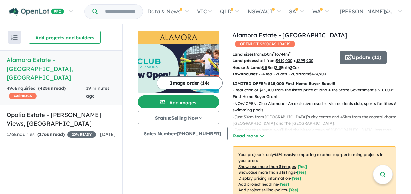 Image resolution: width=411 pixels, height=194 pixels. What do you see at coordinates (283, 68) in the screenshot?
I see `p: Bed Bath Car` at bounding box center [283, 68].